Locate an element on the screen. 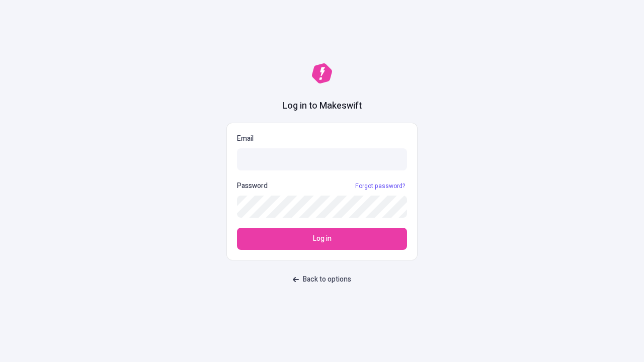  p: Password is located at coordinates (252, 186).